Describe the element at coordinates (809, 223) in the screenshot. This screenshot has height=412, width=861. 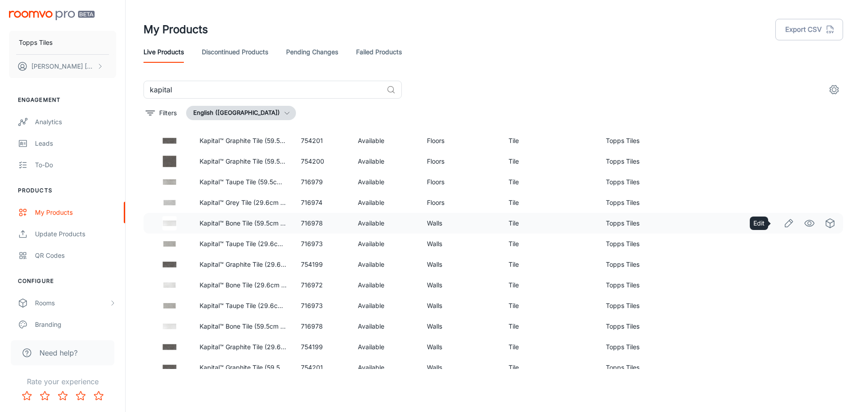
I see `a: See in Visualizer` at that location.